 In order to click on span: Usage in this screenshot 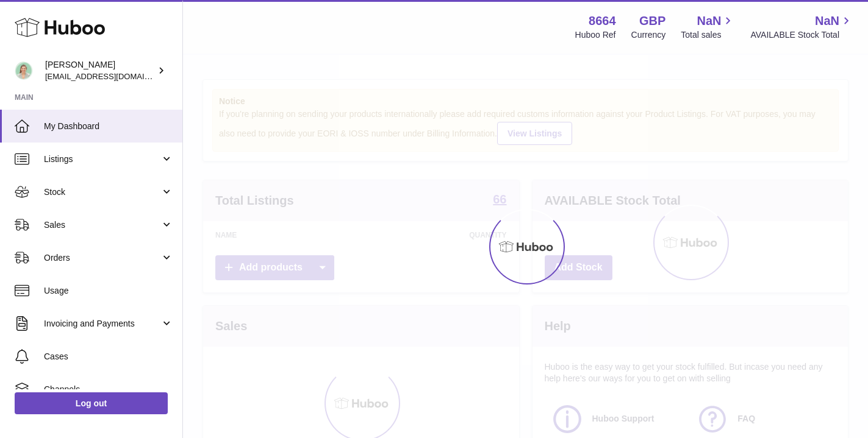, I will do `click(108, 291)`.